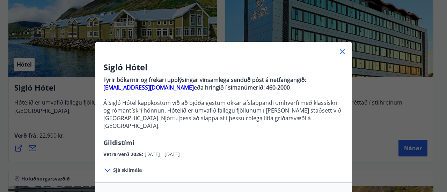 This screenshot has width=447, height=192. I want to click on strong: eða hringið í símanúmerið: 460-2000, so click(241, 88).